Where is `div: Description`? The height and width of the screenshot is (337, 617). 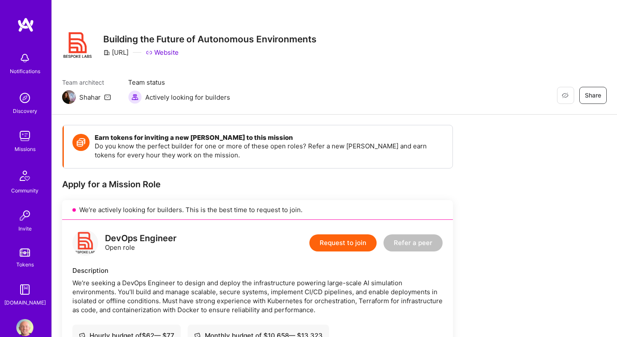
div: Description is located at coordinates (257, 271).